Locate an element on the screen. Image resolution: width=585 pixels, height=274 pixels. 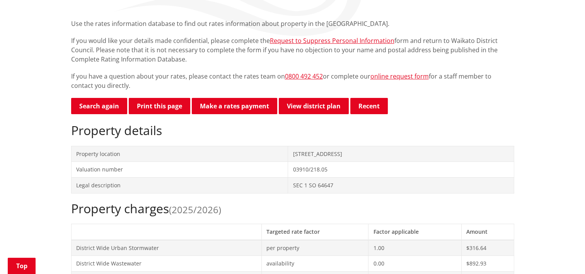
a: Request to Suppress Personal Information is located at coordinates (332, 41).